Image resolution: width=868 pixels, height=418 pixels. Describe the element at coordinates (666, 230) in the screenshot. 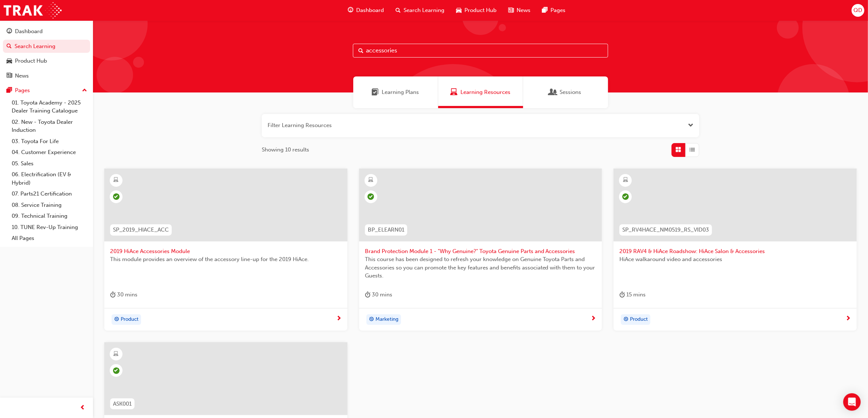

I see `span: SP_RV4HACE_NM0519_RS_VID03` at that location.